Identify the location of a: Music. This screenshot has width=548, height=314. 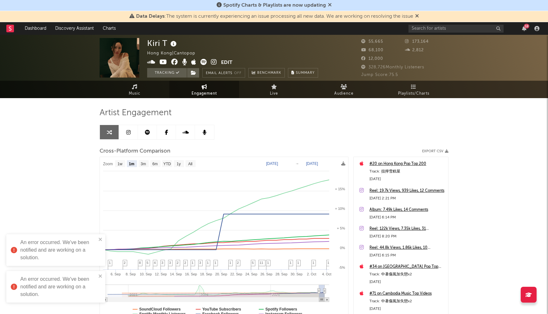
(134, 89).